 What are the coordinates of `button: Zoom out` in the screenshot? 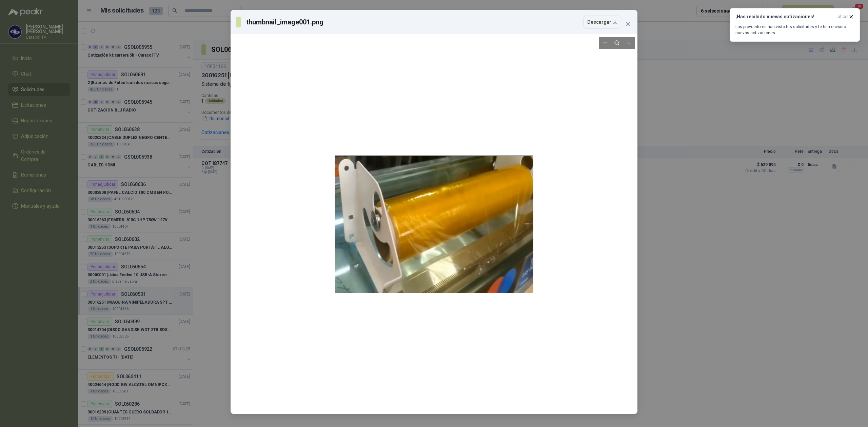 It's located at (605, 43).